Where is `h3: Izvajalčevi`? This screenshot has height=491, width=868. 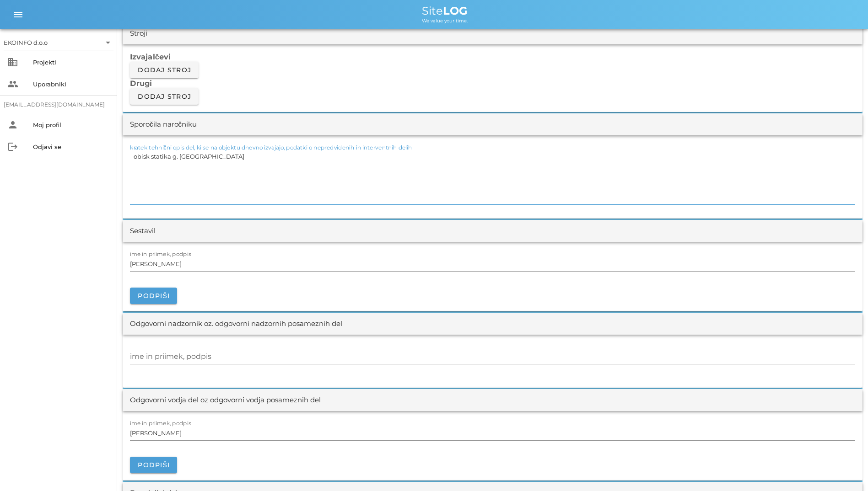
h3: Izvajalčevi is located at coordinates (493, 56).